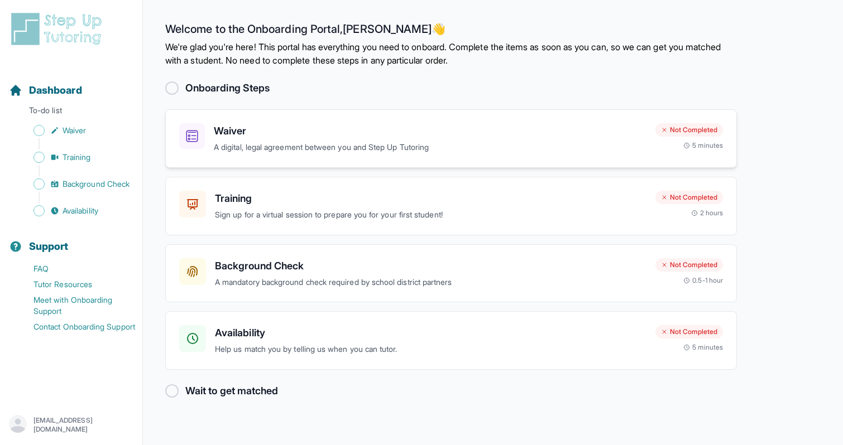  What do you see at coordinates (76, 157) in the screenshot?
I see `span: Training` at bounding box center [76, 157].